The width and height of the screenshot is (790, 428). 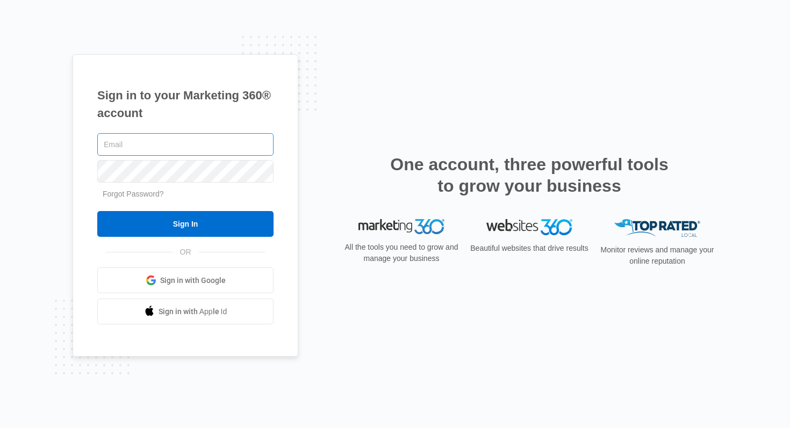 I want to click on h1: Sign in to your Marketing 360® account, so click(x=185, y=104).